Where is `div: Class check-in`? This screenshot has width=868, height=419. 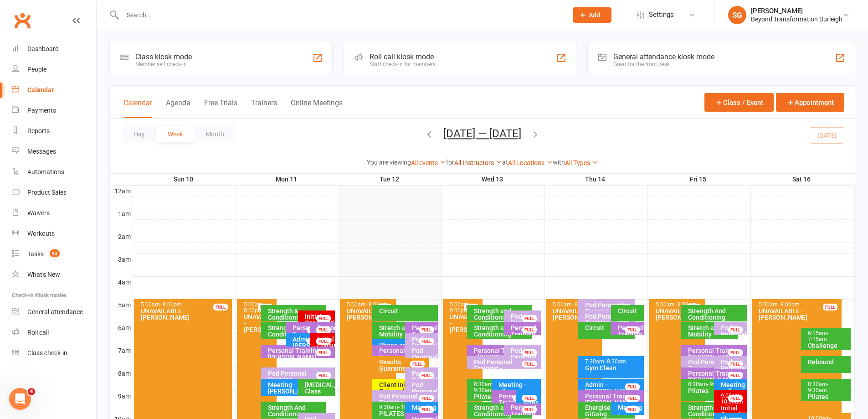 div: Class check-in is located at coordinates (48, 353).